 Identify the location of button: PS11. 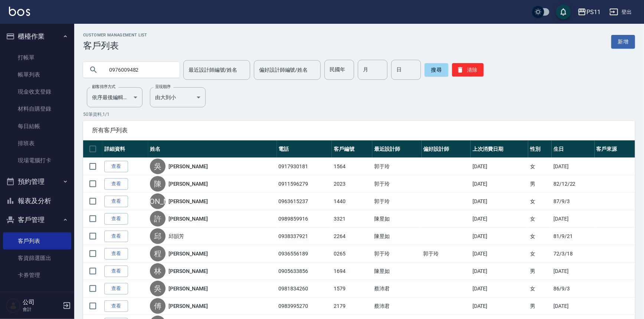
(589, 12).